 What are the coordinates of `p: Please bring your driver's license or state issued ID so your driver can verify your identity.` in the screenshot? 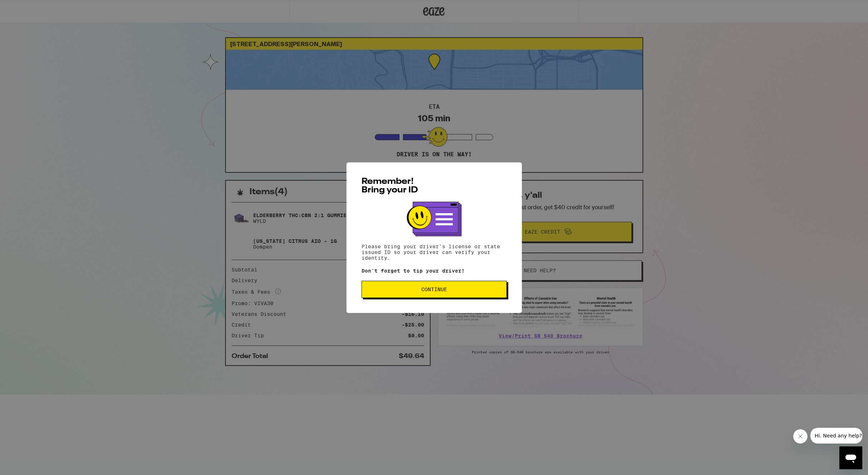 It's located at (434, 252).